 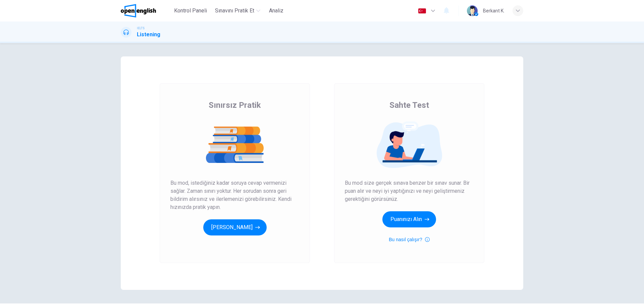 I want to click on a: Analiz, so click(x=276, y=11).